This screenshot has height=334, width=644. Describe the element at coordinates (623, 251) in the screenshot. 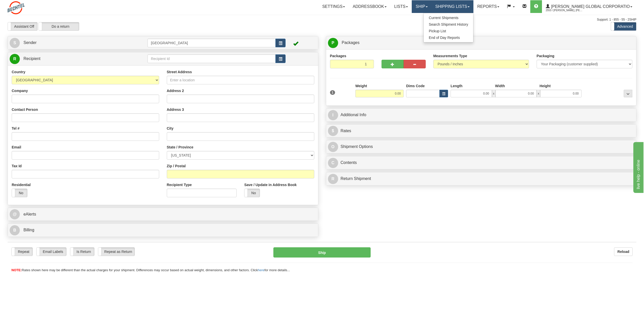

I see `button: Reload` at that location.